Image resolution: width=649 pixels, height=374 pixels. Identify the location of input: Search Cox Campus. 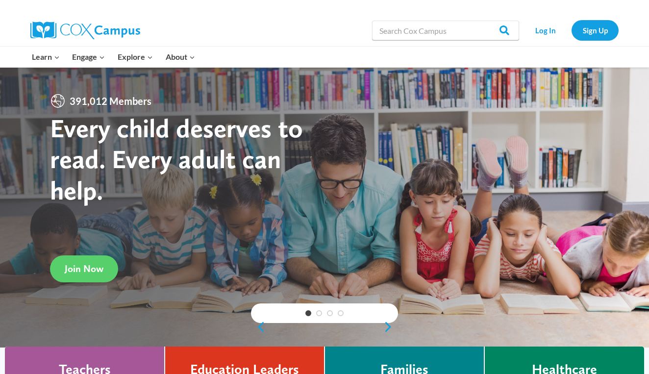
(446, 30).